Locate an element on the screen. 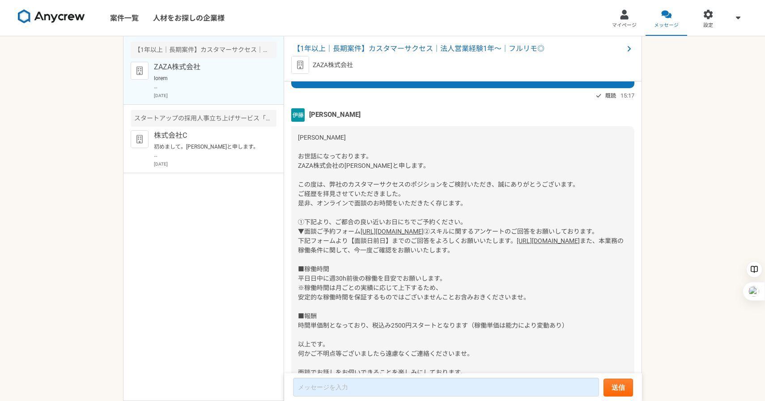 This screenshot has width=765, height=401. span: マイページ is located at coordinates (624, 26).